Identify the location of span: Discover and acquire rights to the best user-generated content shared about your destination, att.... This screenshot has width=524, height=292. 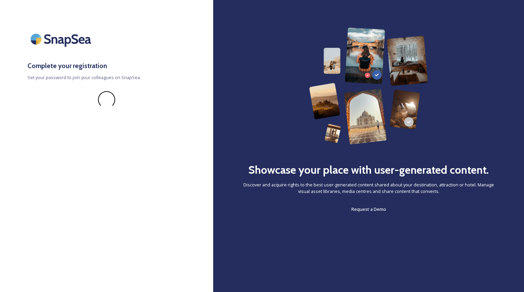
(369, 188).